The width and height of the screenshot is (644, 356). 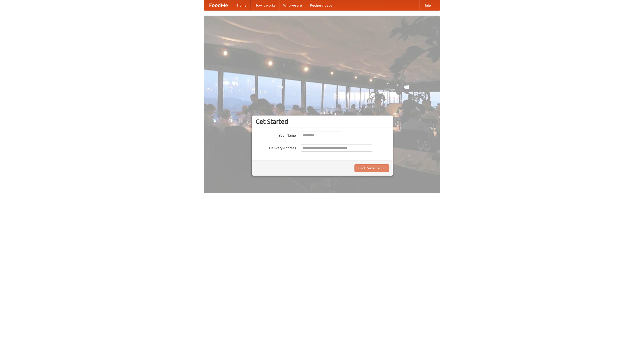 What do you see at coordinates (322, 122) in the screenshot?
I see `h3: Get Started` at bounding box center [322, 122].